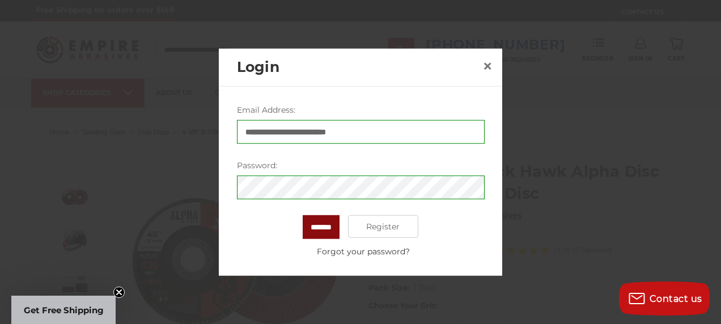 The image size is (721, 324). I want to click on span: Get Free Shipping, so click(64, 310).